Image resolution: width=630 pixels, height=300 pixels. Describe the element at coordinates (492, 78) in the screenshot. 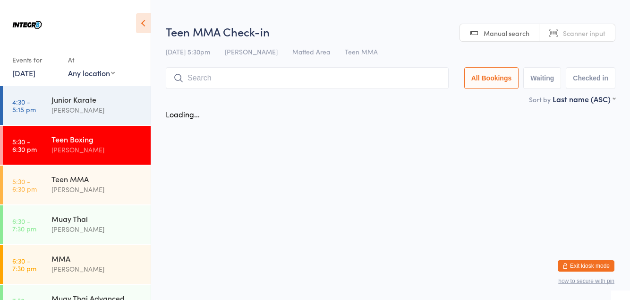

I see `button: All Bookings` at that location.